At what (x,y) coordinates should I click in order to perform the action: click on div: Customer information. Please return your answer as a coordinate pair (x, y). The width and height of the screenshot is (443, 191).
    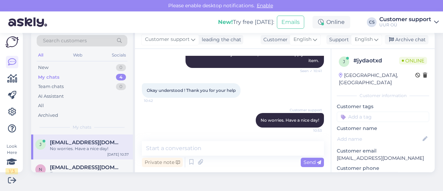
    Looking at the image, I should click on (383, 95).